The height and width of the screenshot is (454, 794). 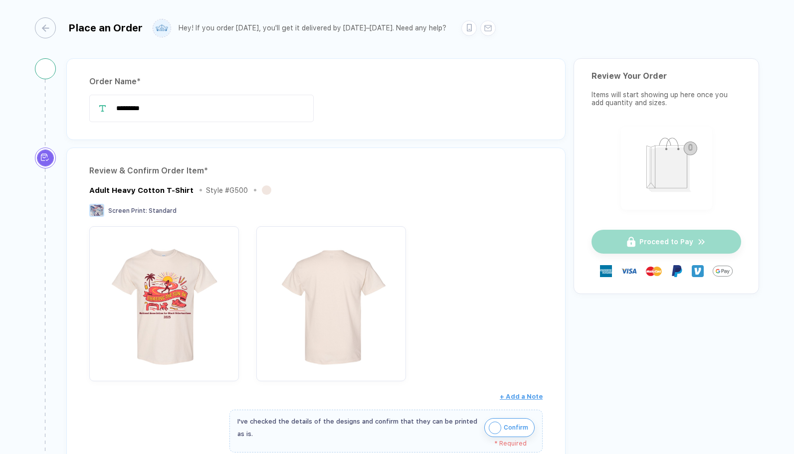 What do you see at coordinates (515, 428) in the screenshot?
I see `span: Confirm` at bounding box center [515, 428].